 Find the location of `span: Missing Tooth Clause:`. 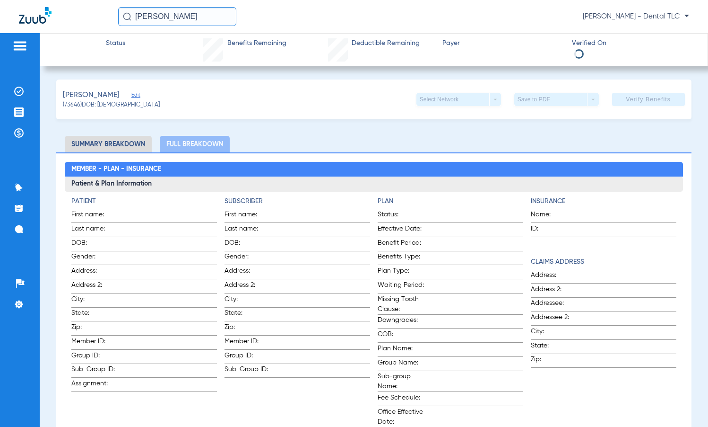

span: Missing Tooth Clause: is located at coordinates (401, 304).